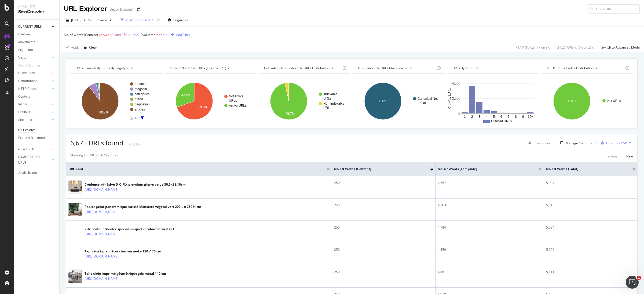  Describe the element at coordinates (484, 169) in the screenshot. I see `span: No. of Words (Template)` at that location.